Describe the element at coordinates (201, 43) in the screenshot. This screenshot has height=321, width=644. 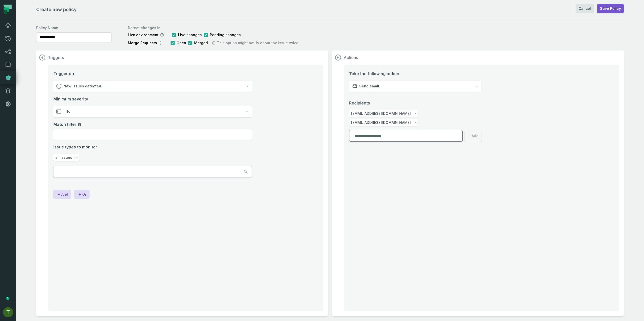
I see `span: Merged` at that location.